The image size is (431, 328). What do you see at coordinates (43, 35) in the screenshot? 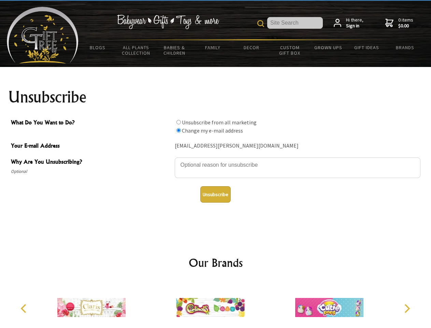
I see `img: Babyware - Gifts - Toys and more...` at bounding box center [43, 35].